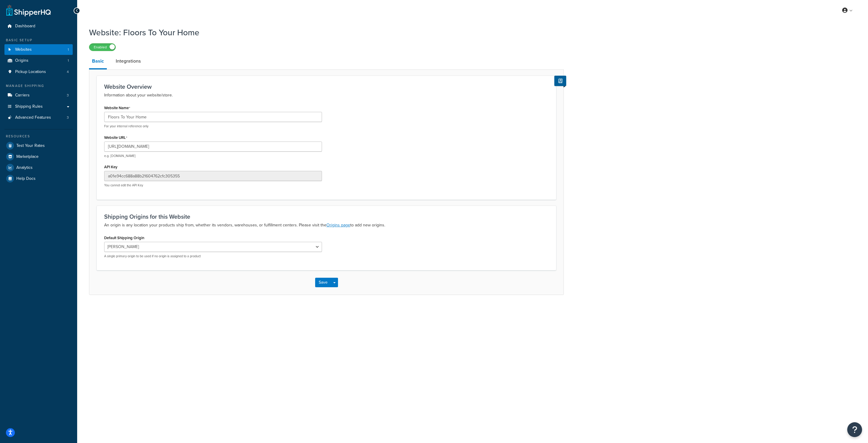 The height and width of the screenshot is (443, 868). What do you see at coordinates (326, 217) in the screenshot?
I see `h3: Shipping Origins for this Website` at bounding box center [326, 217].